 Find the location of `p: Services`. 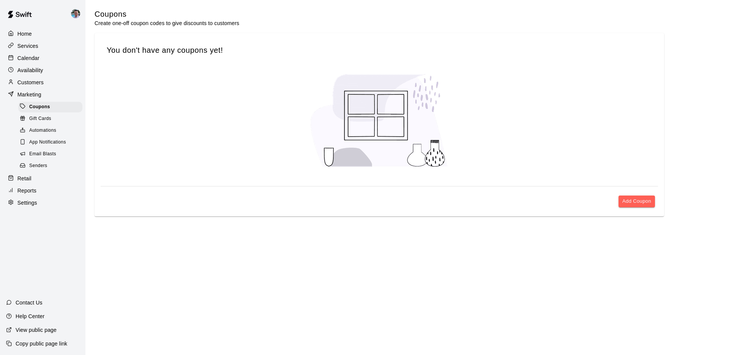

p: Services is located at coordinates (28, 46).